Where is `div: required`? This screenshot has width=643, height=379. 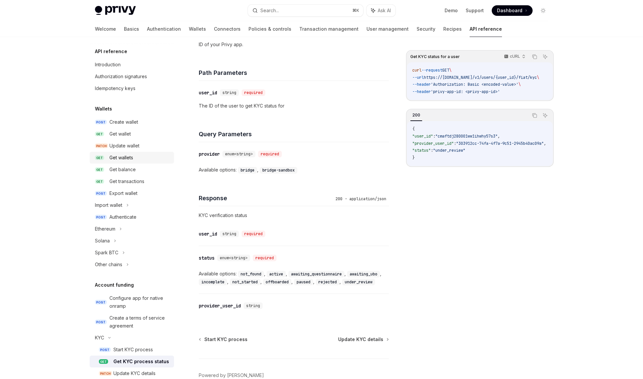
div: required is located at coordinates (270, 154).